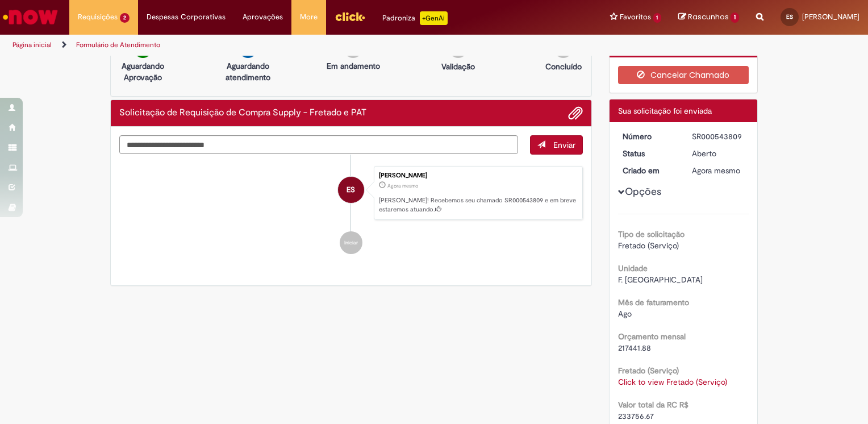  Describe the element at coordinates (32, 45) in the screenshot. I see `a: Página inicial` at that location.